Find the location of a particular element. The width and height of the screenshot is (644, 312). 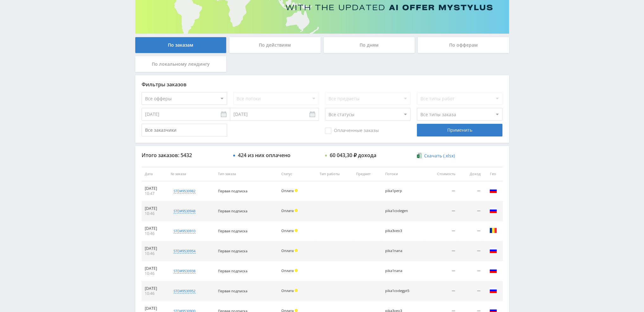

div: pika3veo3 is located at coordinates (399, 230).